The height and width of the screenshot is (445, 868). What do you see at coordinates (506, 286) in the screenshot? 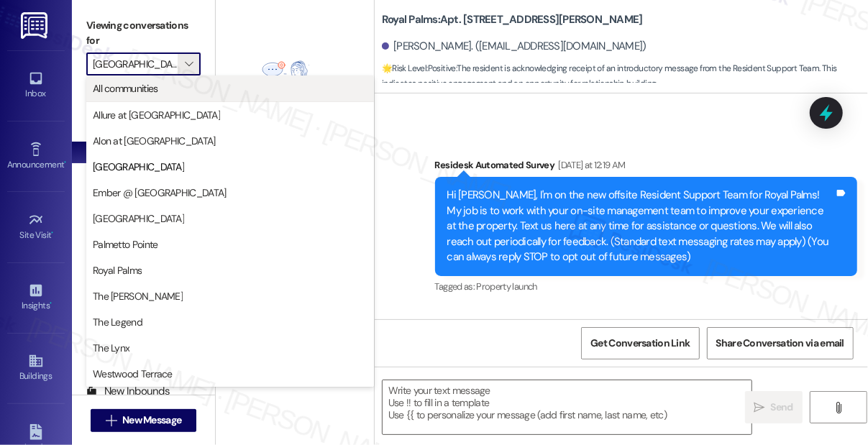
I see `span: Property launch` at bounding box center [506, 286].